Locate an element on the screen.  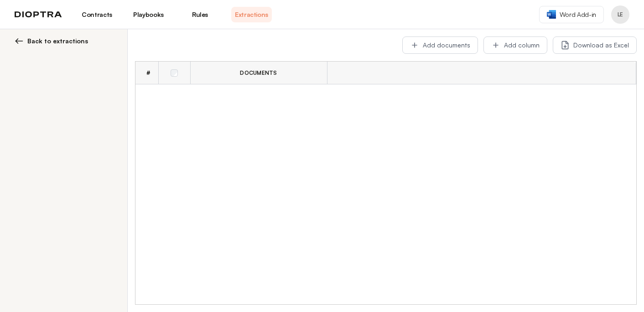
th: Documents is located at coordinates (259, 73).